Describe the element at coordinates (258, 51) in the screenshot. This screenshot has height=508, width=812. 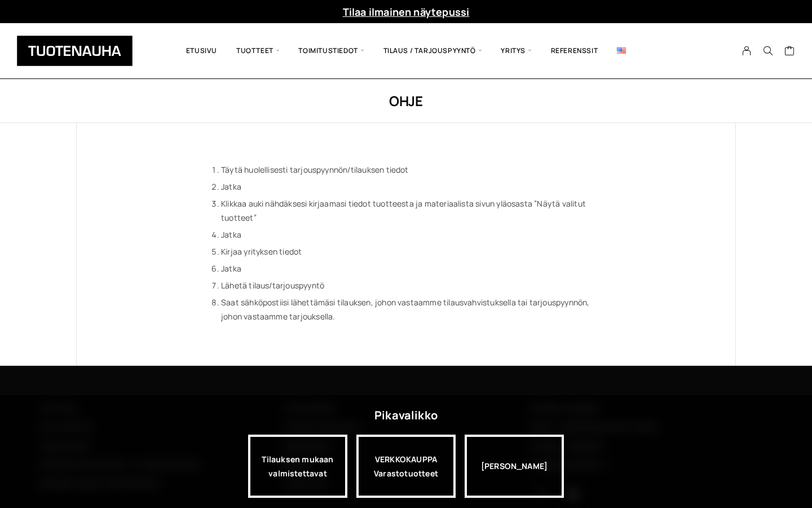
I see `span: Tuotteet` at that location.